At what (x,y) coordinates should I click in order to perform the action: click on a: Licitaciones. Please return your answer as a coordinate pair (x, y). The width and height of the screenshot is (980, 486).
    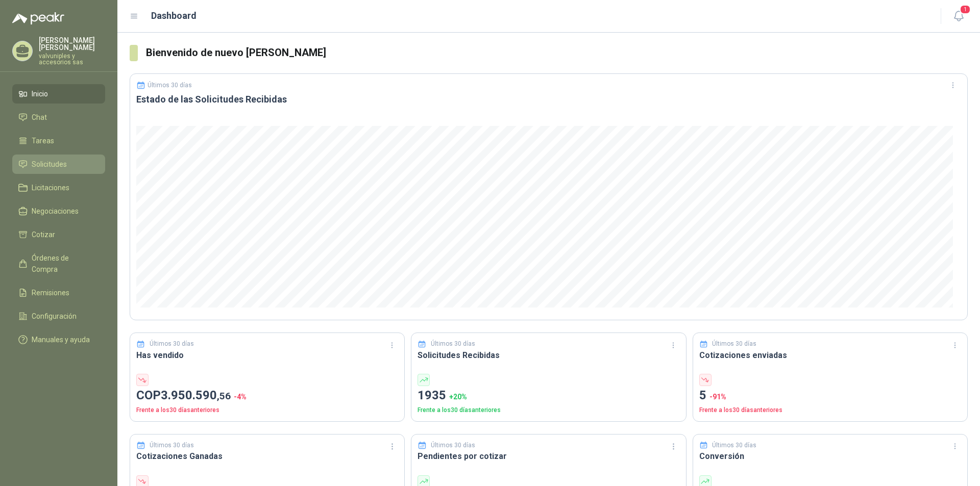
    Looking at the image, I should click on (59, 187).